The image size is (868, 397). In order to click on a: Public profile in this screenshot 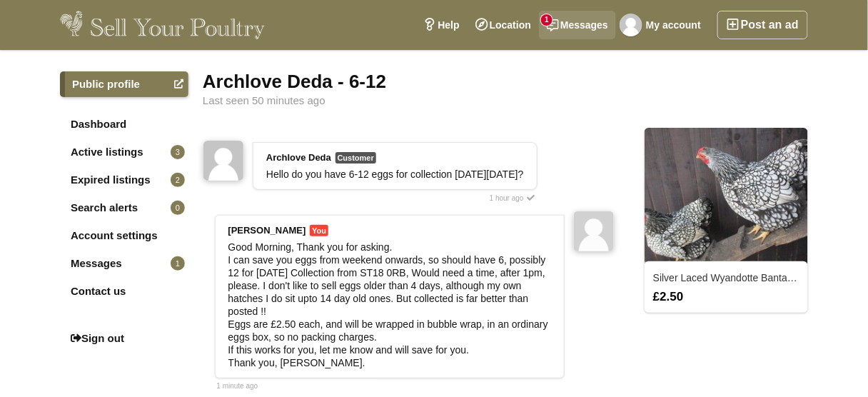, I will do `click(124, 84)`.